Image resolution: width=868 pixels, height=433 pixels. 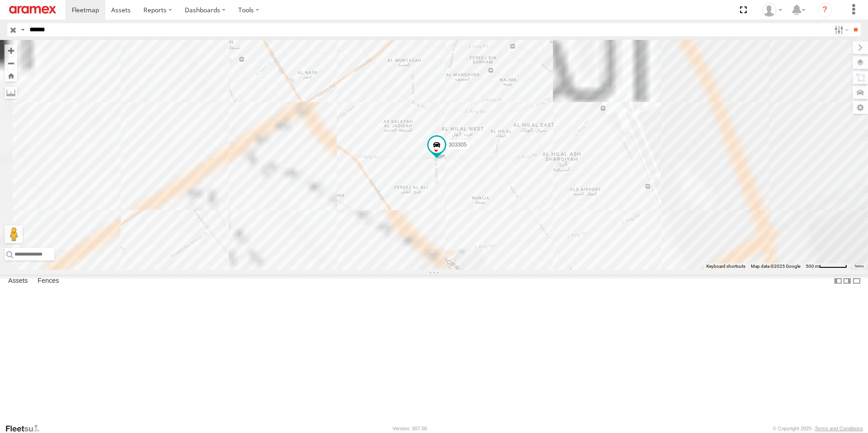 I want to click on span: 500 m, so click(x=812, y=266).